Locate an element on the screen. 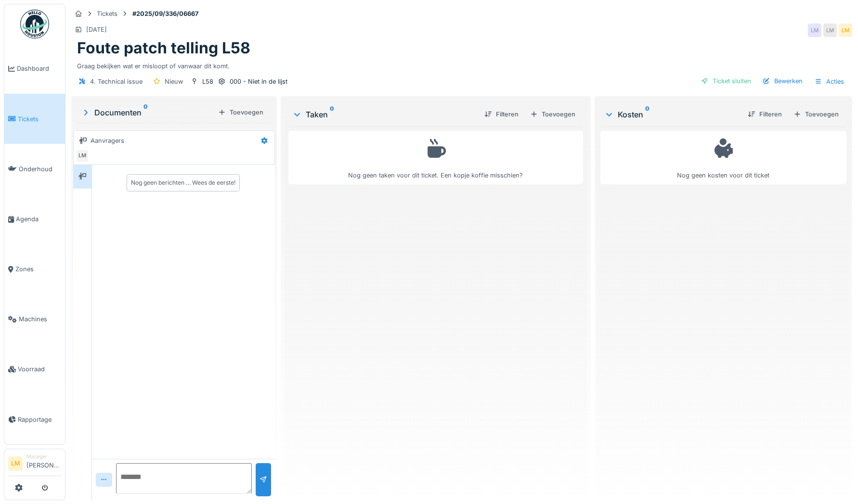 The height and width of the screenshot is (504, 858). span: Voorraad is located at coordinates (39, 369).